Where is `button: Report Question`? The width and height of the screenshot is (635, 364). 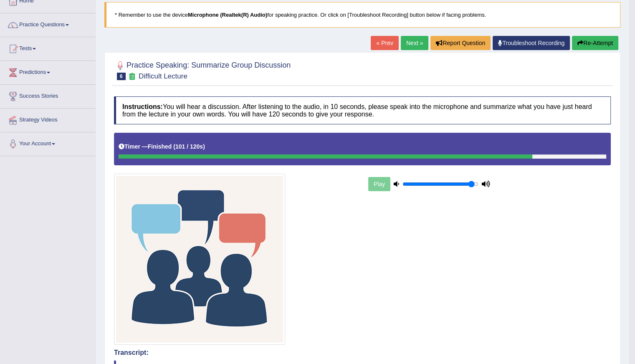
button: Report Question is located at coordinates (461, 43).